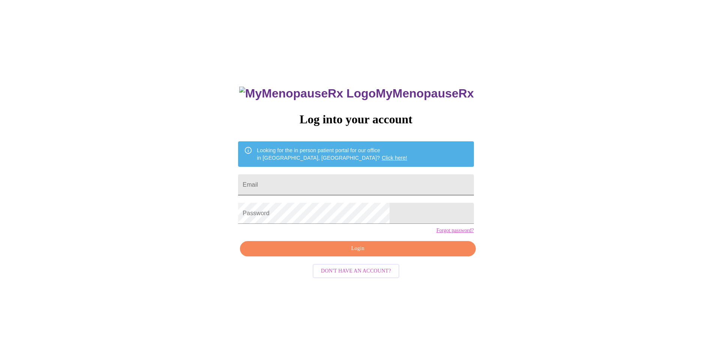 The image size is (712, 358). I want to click on a: Forgot password?, so click(455, 230).